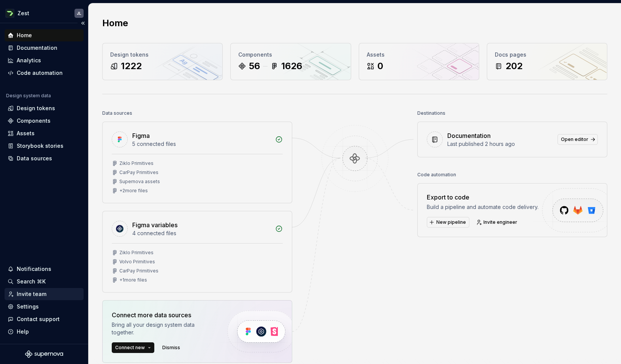 The image size is (621, 364). What do you see at coordinates (197, 251) in the screenshot?
I see `a: Figma variables4 connected filesZiklo PrimitivesVolvo PrimitivesCarPay Primitives+1more files` at bounding box center [197, 251].